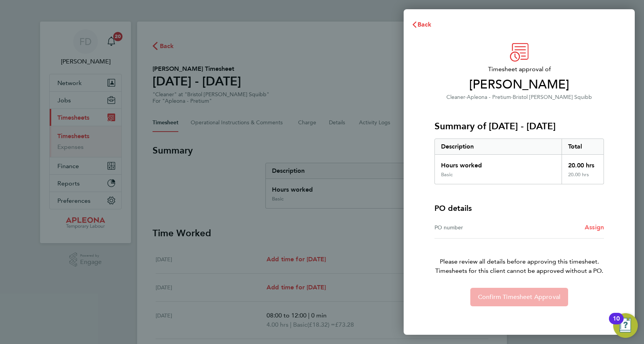  I want to click on div: Hours worked, so click(498, 163).